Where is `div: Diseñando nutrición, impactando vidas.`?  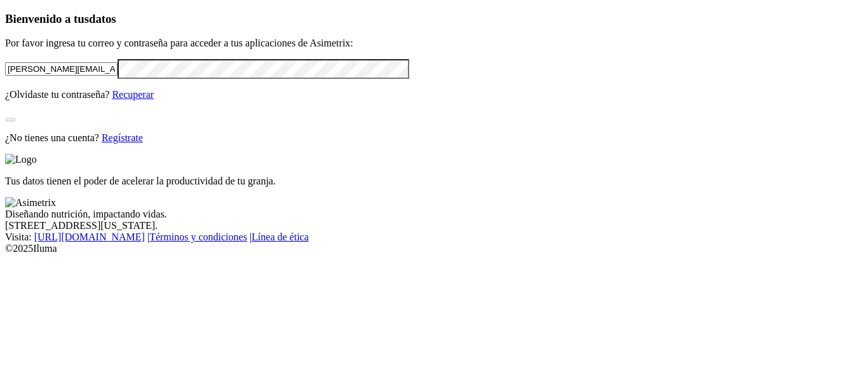
div: Diseñando nutrición, impactando vidas. is located at coordinates (434, 214).